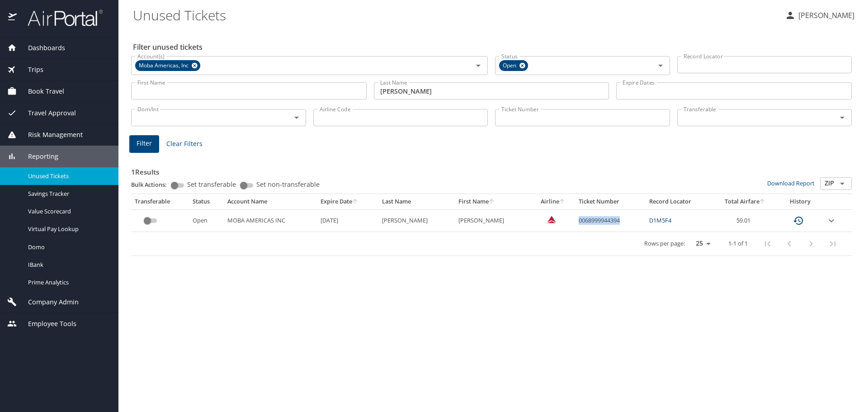 The image size is (868, 412). I want to click on span: Open, so click(510, 65).